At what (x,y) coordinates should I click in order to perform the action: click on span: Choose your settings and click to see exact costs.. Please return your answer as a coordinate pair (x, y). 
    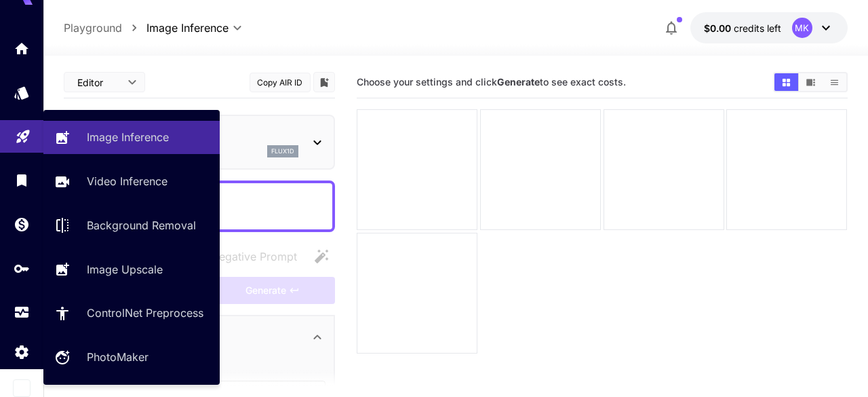
    Looking at the image, I should click on (491, 81).